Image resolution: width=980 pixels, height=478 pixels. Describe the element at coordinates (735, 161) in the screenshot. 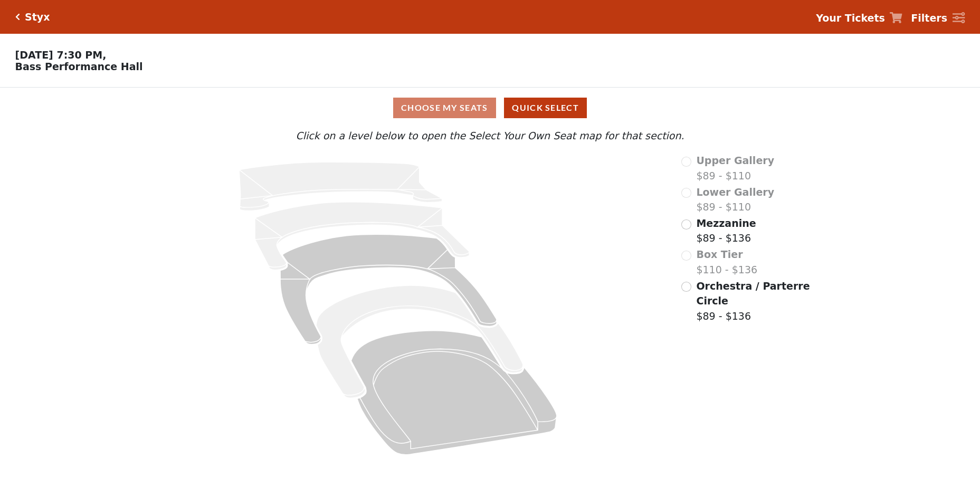

I see `span: Upper Gallery` at that location.